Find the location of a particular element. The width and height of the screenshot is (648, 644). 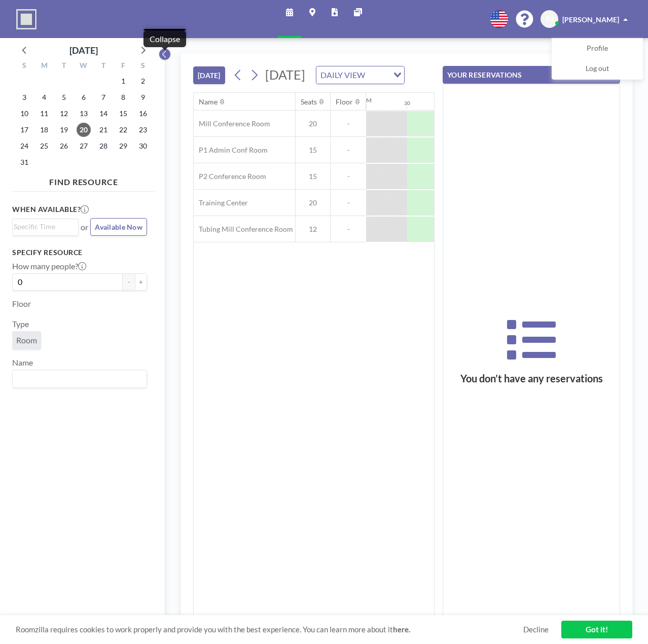

span: Thursday, August 28, 2025 is located at coordinates (103, 146).